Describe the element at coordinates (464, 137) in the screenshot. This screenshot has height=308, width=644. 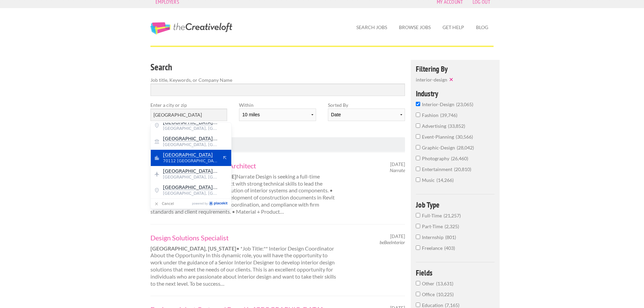
I see `span: 30,566` at that location.